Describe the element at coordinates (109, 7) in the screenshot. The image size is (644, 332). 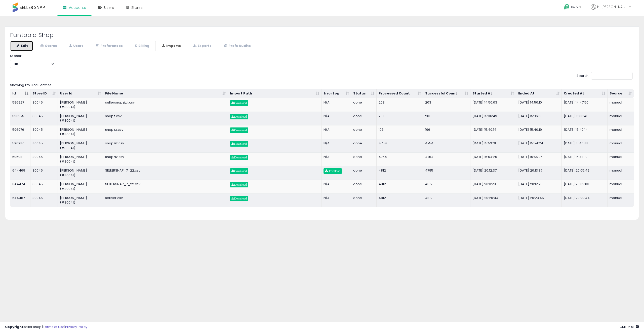
I see `span: Users` at that location.